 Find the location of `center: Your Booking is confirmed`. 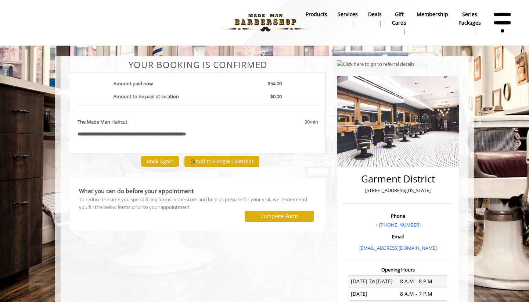

center: Your Booking is confirmed is located at coordinates (198, 65).